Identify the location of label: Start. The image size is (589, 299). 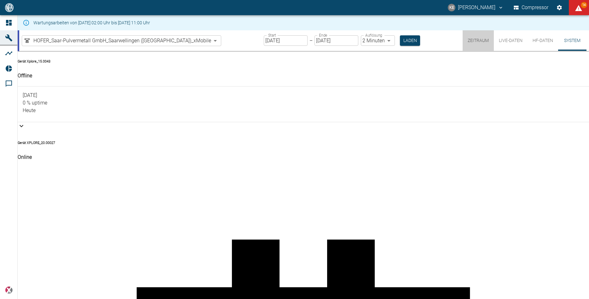
(272, 35).